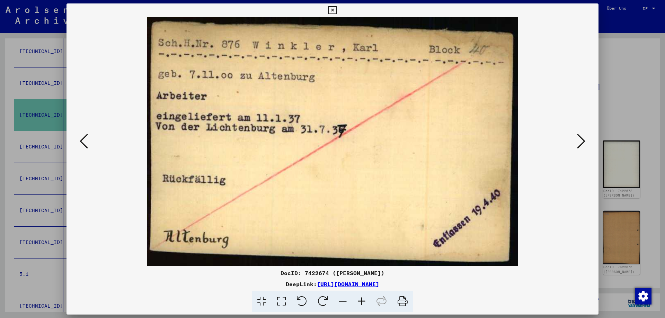  Describe the element at coordinates (643, 296) in the screenshot. I see `div: Zustimmung ändern` at that location.